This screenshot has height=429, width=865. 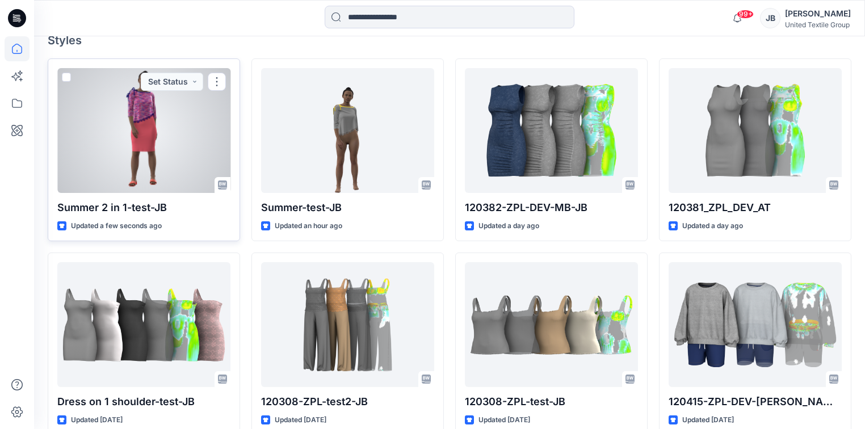 I want to click on p: 120308-ZPL-test-JB, so click(x=551, y=402).